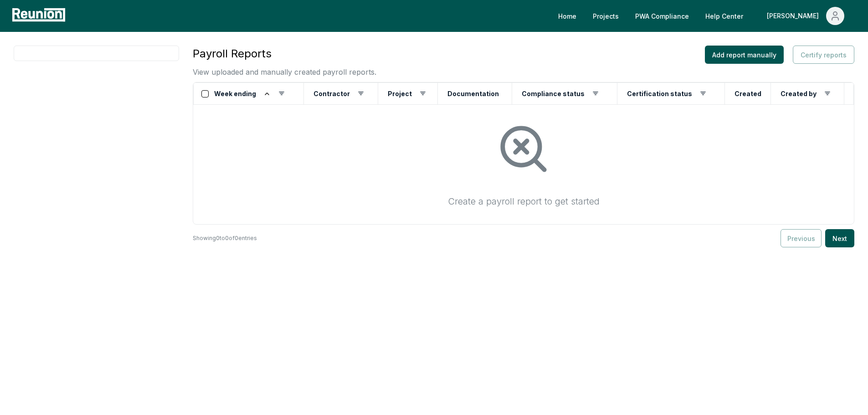 This screenshot has height=415, width=868. What do you see at coordinates (605, 16) in the screenshot?
I see `a: Projects` at bounding box center [605, 16].